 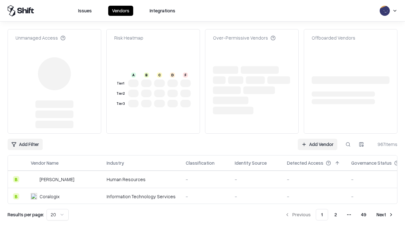 I want to click on div: Risk Heatmap, so click(x=129, y=38).